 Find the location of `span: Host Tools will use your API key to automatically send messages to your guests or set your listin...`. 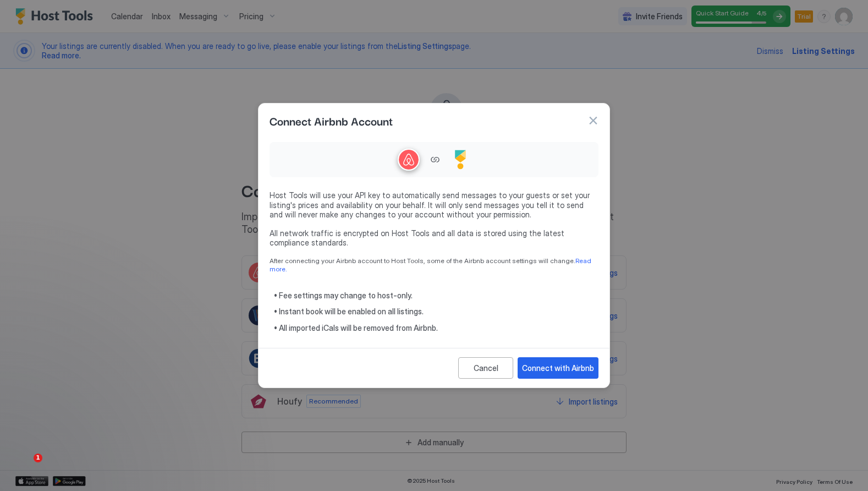

span: Host Tools will use your API key to automatically send messages to your guests or set your listin... is located at coordinates (434, 205).